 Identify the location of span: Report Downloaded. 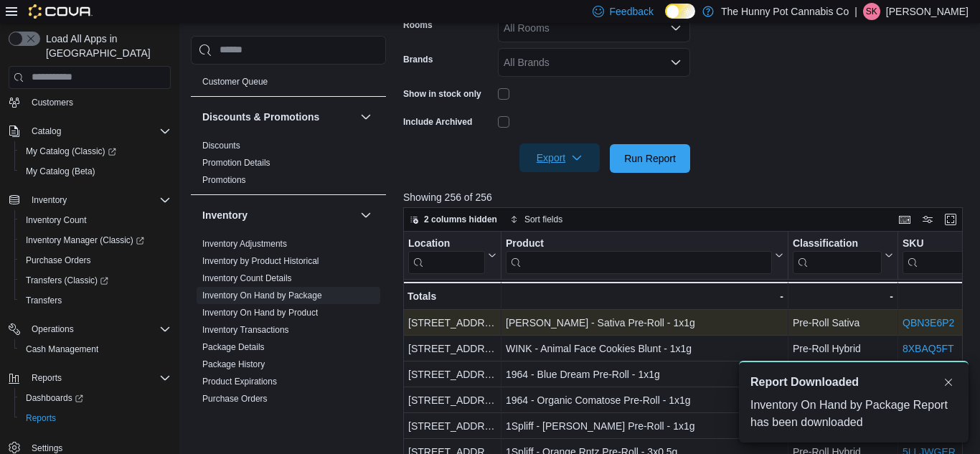
(804, 383).